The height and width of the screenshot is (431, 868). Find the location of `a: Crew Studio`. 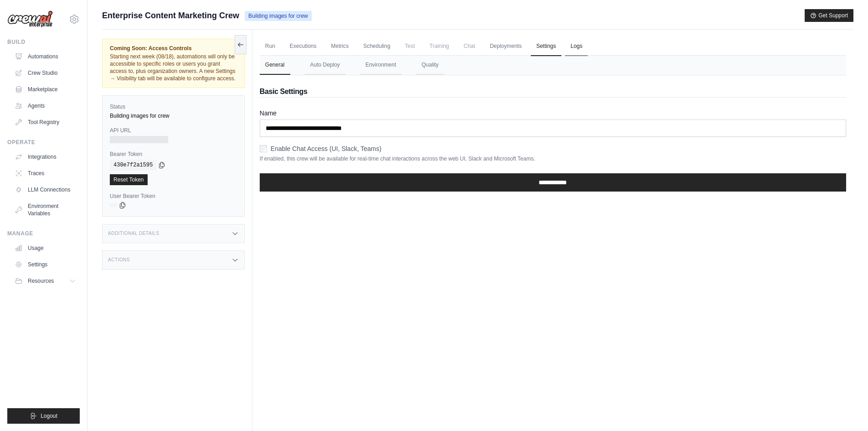

a: Crew Studio is located at coordinates (45, 73).